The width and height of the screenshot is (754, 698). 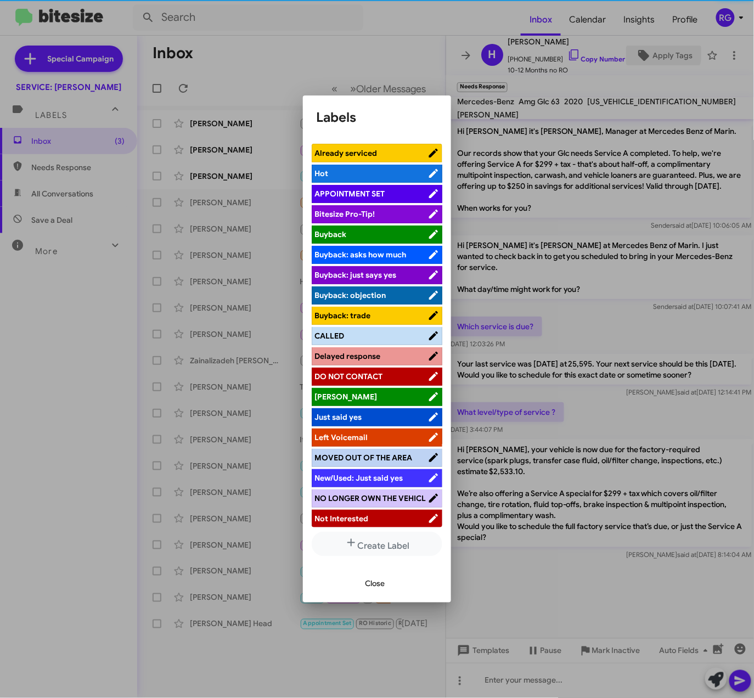 I want to click on span: New/Used: Just said yes, so click(x=358, y=478).